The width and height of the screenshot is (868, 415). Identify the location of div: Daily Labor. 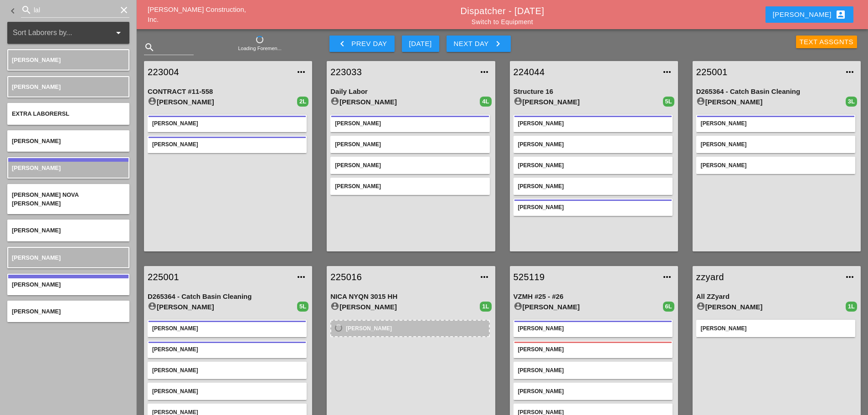
(410, 92).